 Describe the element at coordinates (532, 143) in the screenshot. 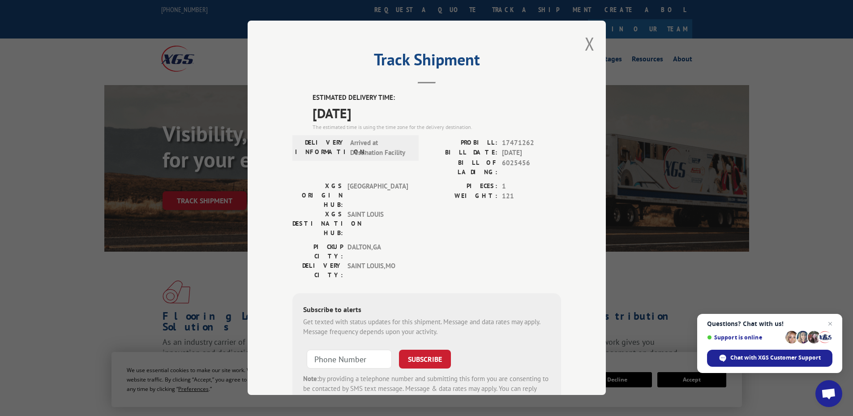

I see `span: 17471262` at that location.